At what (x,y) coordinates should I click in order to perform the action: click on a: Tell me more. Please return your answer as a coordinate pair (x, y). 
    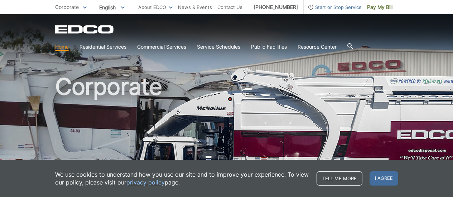
    Looking at the image, I should click on (339, 179).